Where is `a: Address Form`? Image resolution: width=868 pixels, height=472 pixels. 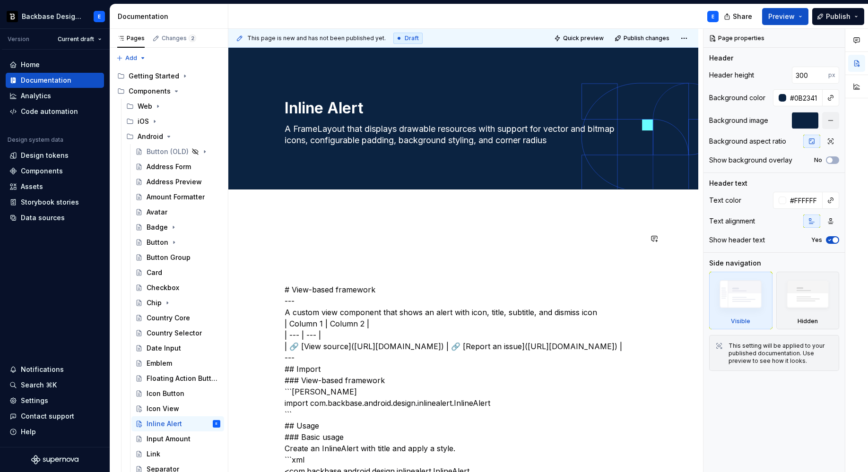 a: Address Form is located at coordinates (178, 167).